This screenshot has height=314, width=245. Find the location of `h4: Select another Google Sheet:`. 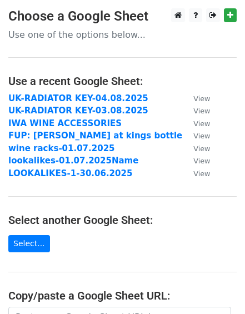

h4: Select another Google Sheet: is located at coordinates (122, 220).